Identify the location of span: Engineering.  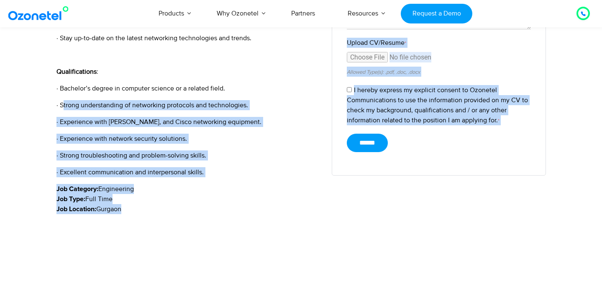
(116, 189).